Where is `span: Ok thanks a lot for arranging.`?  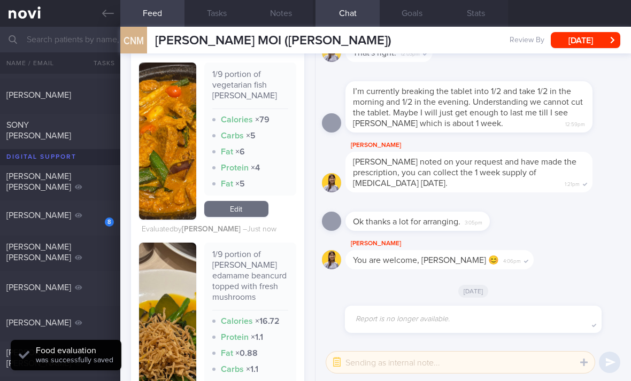 span: Ok thanks a lot for arranging. is located at coordinates (406, 222).